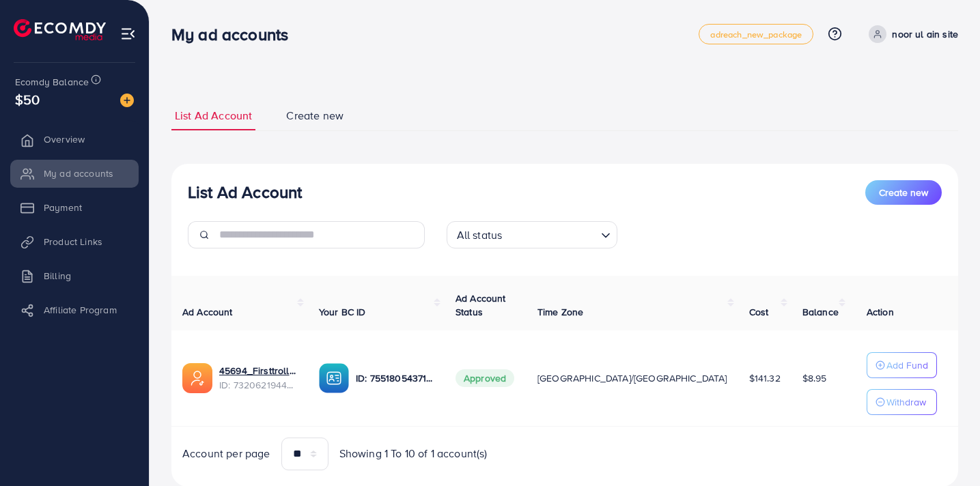 The image size is (980, 486). What do you see at coordinates (258, 385) in the screenshot?
I see `span: ID: 7320621944758534145` at bounding box center [258, 385].